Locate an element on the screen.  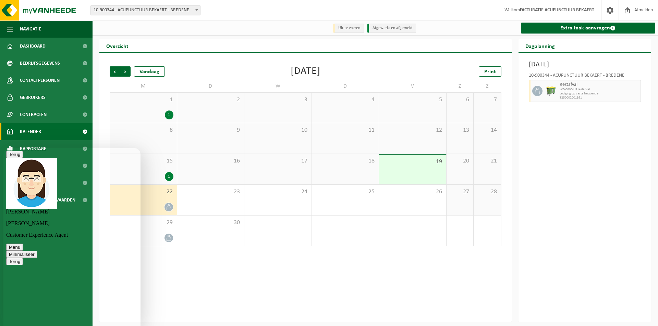
span: Rapportage is located at coordinates (33, 149).